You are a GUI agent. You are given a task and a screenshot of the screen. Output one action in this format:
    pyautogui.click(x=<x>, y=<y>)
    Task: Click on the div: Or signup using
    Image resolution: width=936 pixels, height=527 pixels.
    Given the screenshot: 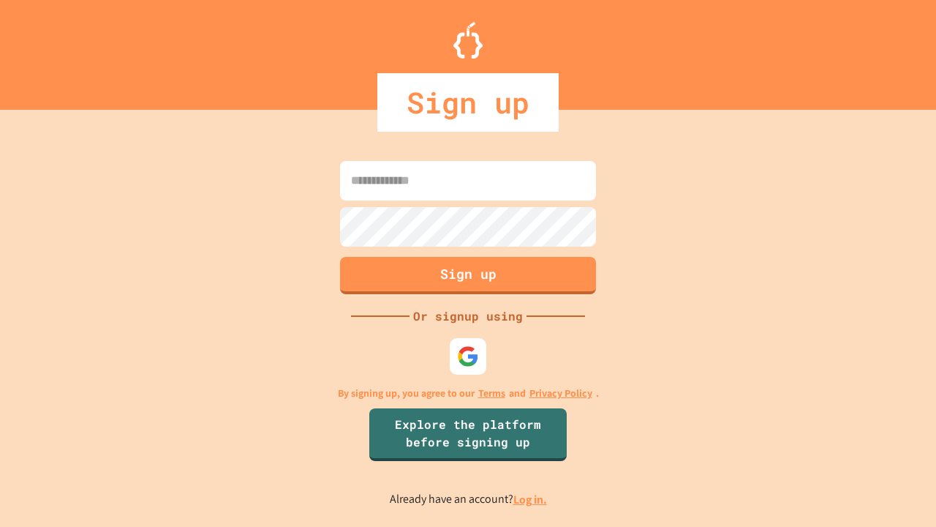 What is the action you would take?
    pyautogui.click(x=468, y=316)
    